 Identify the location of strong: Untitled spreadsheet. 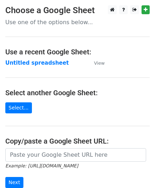
(37, 63).